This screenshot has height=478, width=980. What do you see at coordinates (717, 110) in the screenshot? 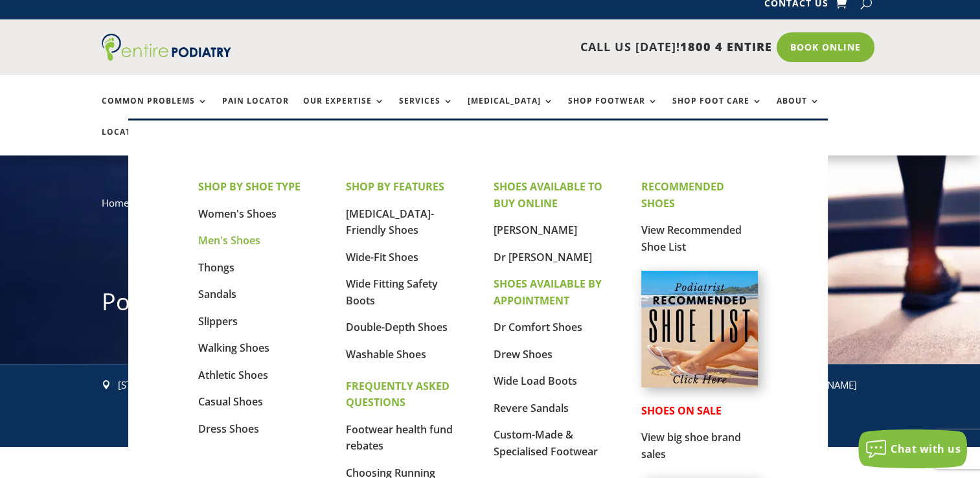
I see `a: Shop Foot Care` at bounding box center [717, 110].